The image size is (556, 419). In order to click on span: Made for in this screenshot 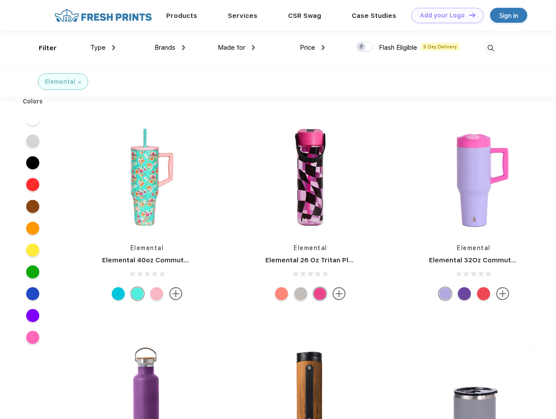, I will do `click(231, 48)`.